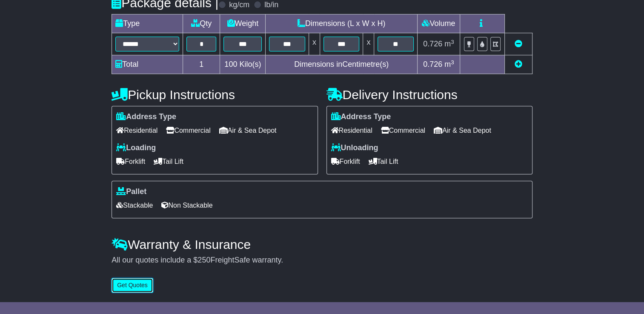 The height and width of the screenshot is (314, 644). Describe the element at coordinates (342, 24) in the screenshot. I see `td: Dimensions (L x W x H)` at that location.